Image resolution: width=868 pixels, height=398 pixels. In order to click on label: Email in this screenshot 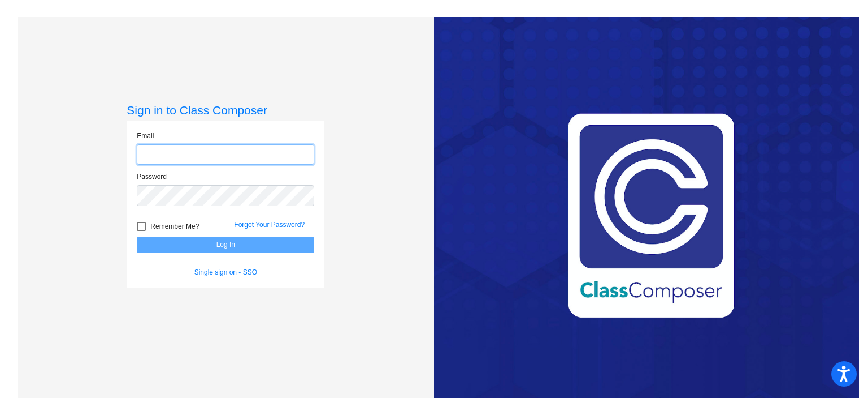, I will do `click(146, 136)`.